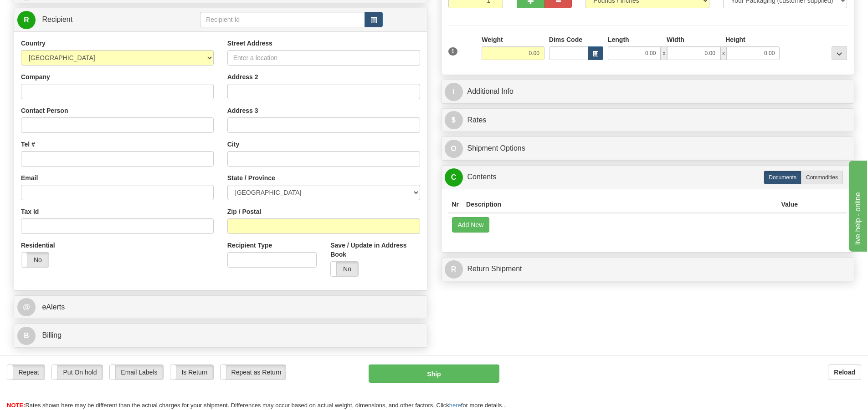  I want to click on input: Enter a location, so click(323, 58).